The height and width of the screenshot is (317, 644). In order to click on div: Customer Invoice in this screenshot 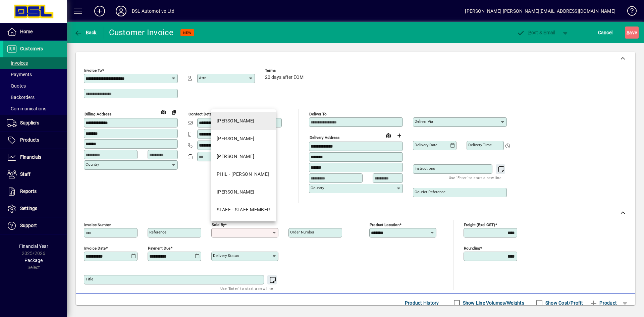, I will do `click(142, 32)`.